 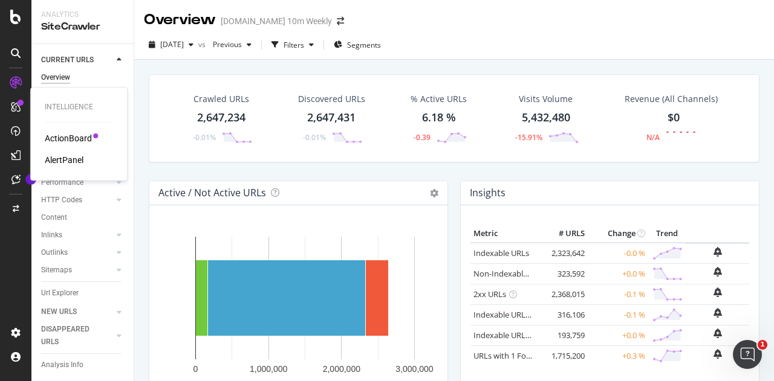 What do you see at coordinates (59, 312) in the screenshot?
I see `div: NEW URLS` at bounding box center [59, 312].